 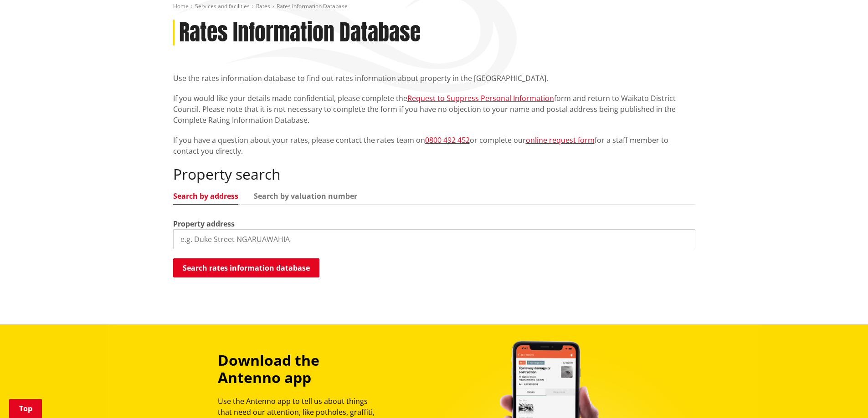 I want to click on p: If you have a question about your rates, please contact the rates team on or complete our for a s..., so click(x=434, y=146).